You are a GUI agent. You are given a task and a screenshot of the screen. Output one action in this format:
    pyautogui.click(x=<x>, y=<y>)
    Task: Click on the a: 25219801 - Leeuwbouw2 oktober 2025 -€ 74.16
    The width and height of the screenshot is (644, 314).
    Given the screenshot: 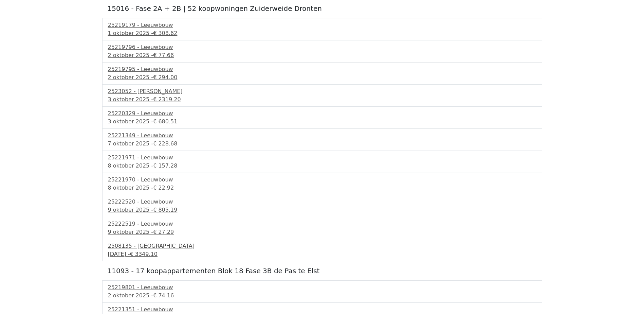 What is the action you would take?
    pyautogui.click(x=322, y=291)
    